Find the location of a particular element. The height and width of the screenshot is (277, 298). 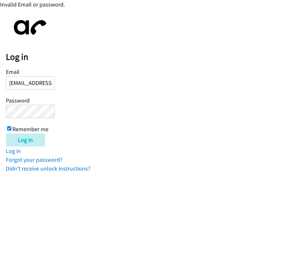

a: Forgot your password? is located at coordinates (34, 160).